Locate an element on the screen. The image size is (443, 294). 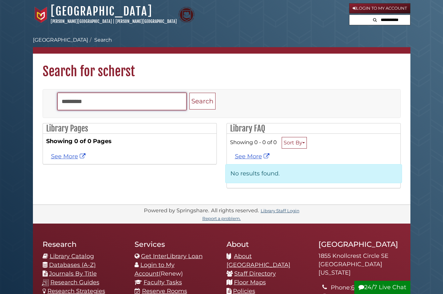
a: 616.526.7197 is located at coordinates (368, 287).